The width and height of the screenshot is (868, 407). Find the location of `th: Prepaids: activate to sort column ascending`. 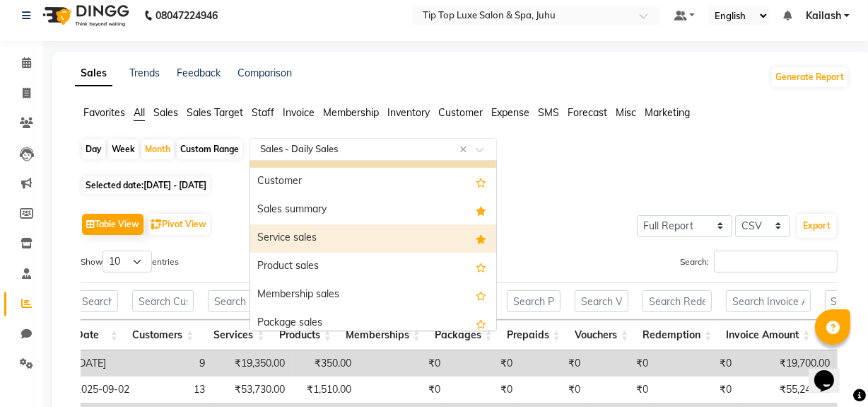

th: Prepaids: activate to sort column ascending is located at coordinates (534, 334).